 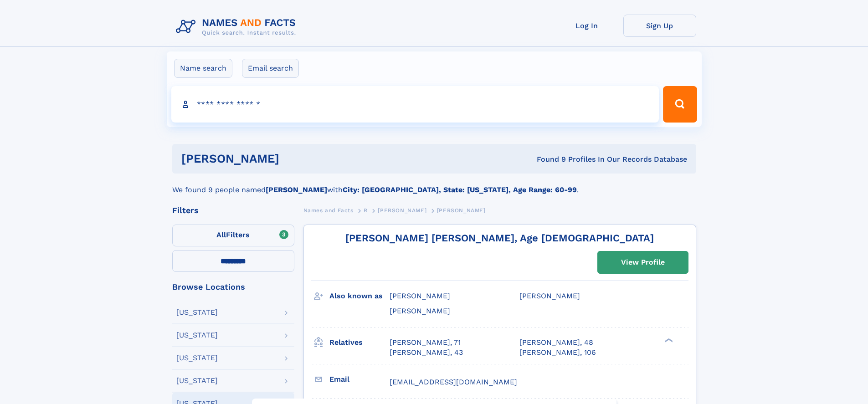 What do you see at coordinates (221, 235) in the screenshot?
I see `span: All` at bounding box center [221, 235].